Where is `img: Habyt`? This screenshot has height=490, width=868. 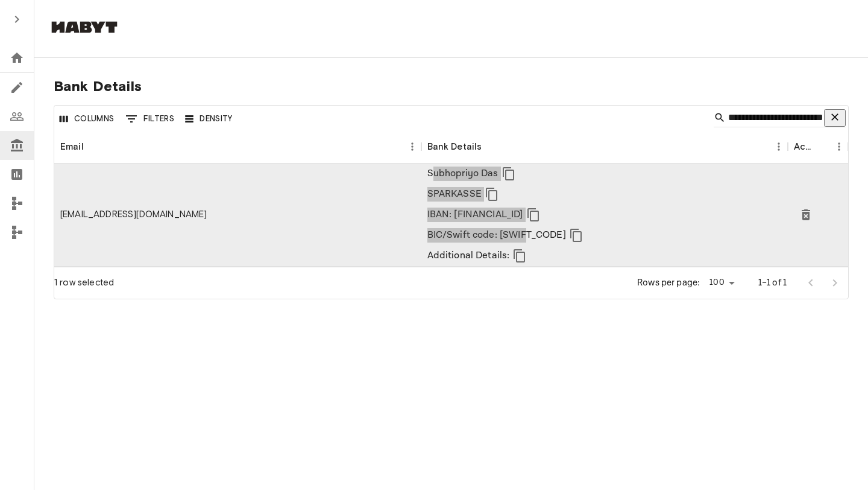 img: Habyt is located at coordinates (84, 27).